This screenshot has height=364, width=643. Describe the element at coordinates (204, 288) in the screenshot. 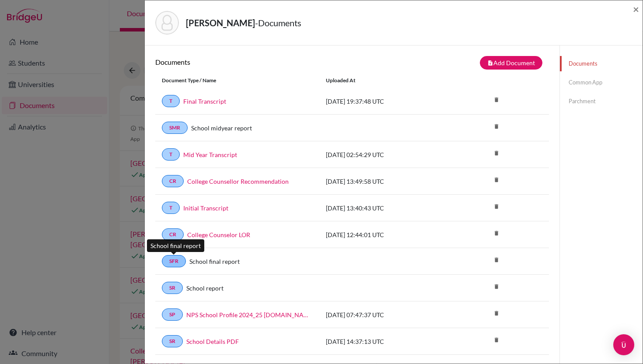

I see `a: School report` at that location.